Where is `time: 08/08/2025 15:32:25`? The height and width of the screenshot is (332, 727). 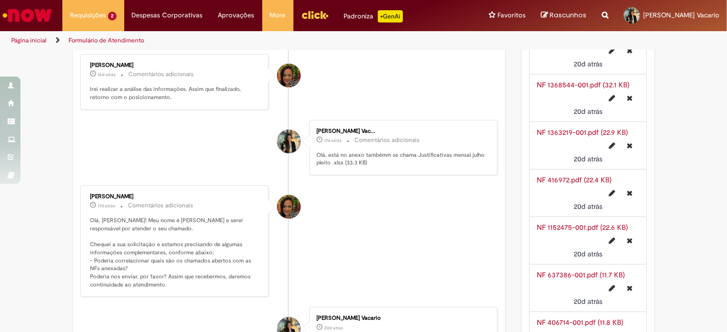 time: 08/08/2025 15:32:25 is located at coordinates (333, 328).